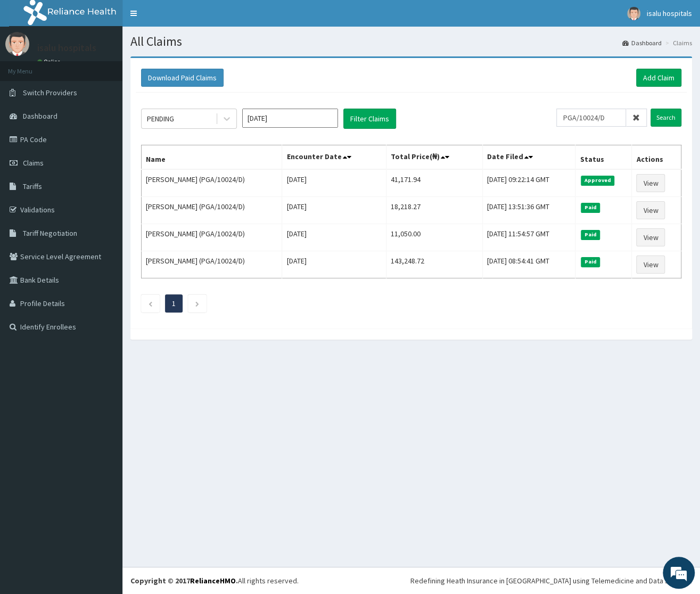 The width and height of the screenshot is (700, 594). Describe the element at coordinates (334, 158) in the screenshot. I see `th: Encounter Date` at that location.